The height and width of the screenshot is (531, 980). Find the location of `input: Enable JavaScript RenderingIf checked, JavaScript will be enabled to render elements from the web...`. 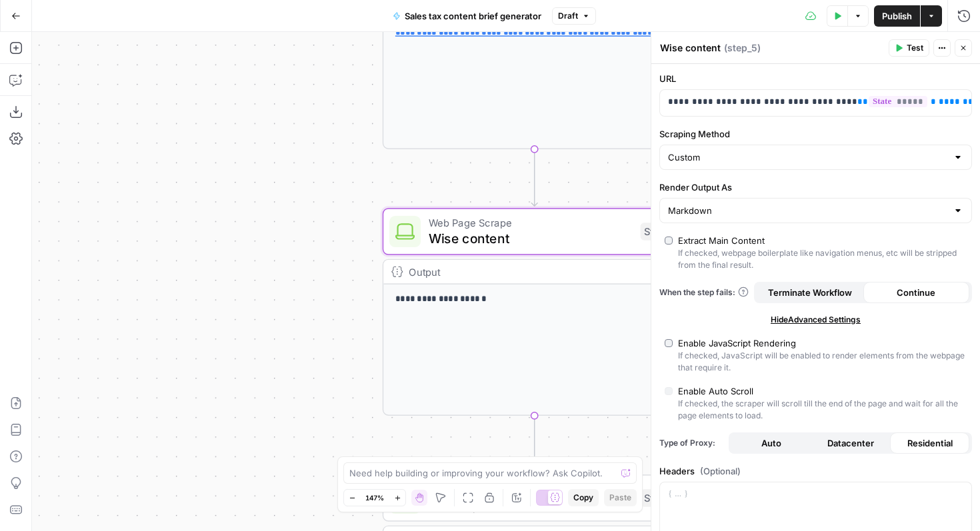

input: Enable JavaScript RenderingIf checked, JavaScript will be enabled to render elements from the web... is located at coordinates (668, 343).